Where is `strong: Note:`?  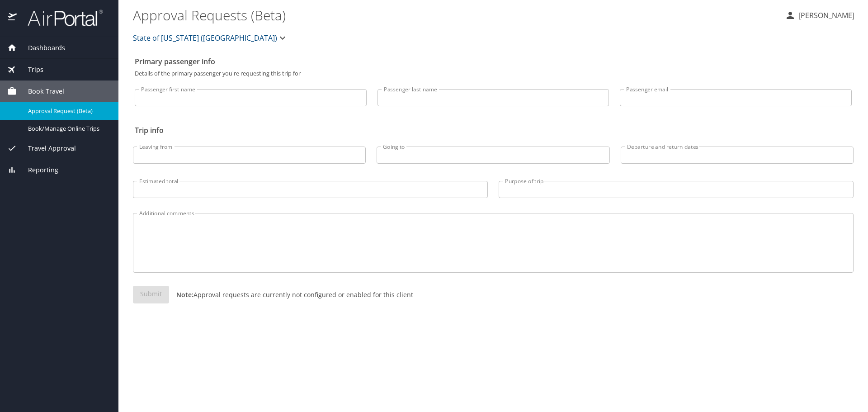
strong: Note: is located at coordinates (185, 295).